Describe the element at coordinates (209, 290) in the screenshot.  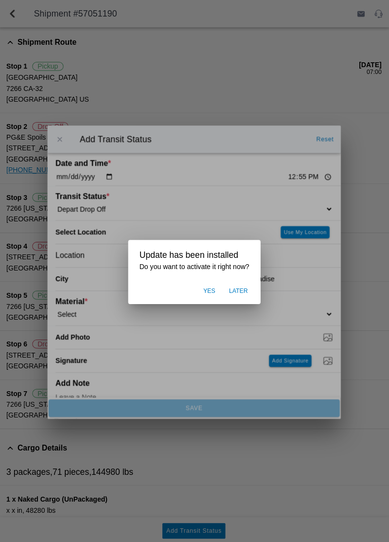
I see `span: Yes` at that location.